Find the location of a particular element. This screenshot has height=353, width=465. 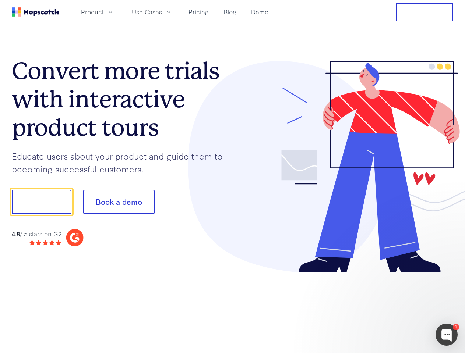

h1: Convert more trials with interactive product tours is located at coordinates (122, 99).